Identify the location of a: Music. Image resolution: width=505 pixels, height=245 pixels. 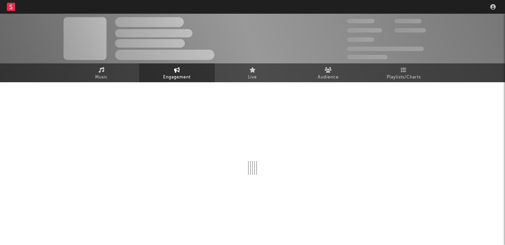
(101, 73).